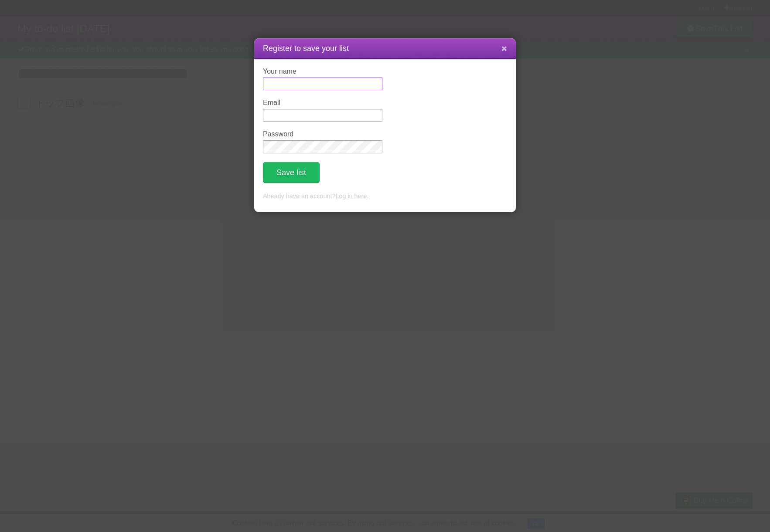  Describe the element at coordinates (322, 103) in the screenshot. I see `label: Email` at that location.